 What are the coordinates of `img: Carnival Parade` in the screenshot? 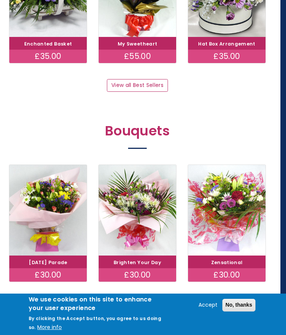 It's located at (48, 210).